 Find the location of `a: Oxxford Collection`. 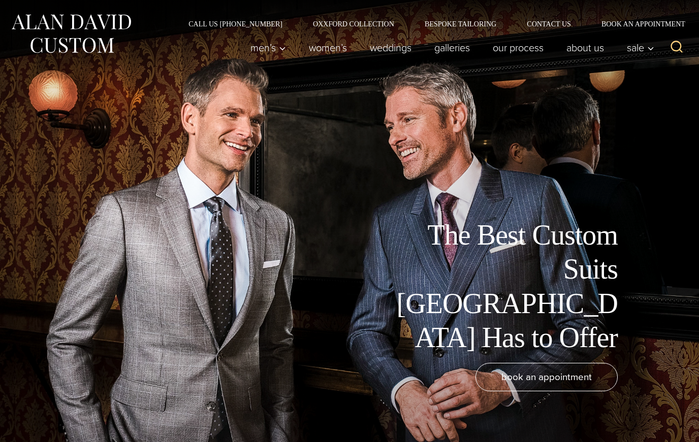

a: Oxxford Collection is located at coordinates (354, 24).